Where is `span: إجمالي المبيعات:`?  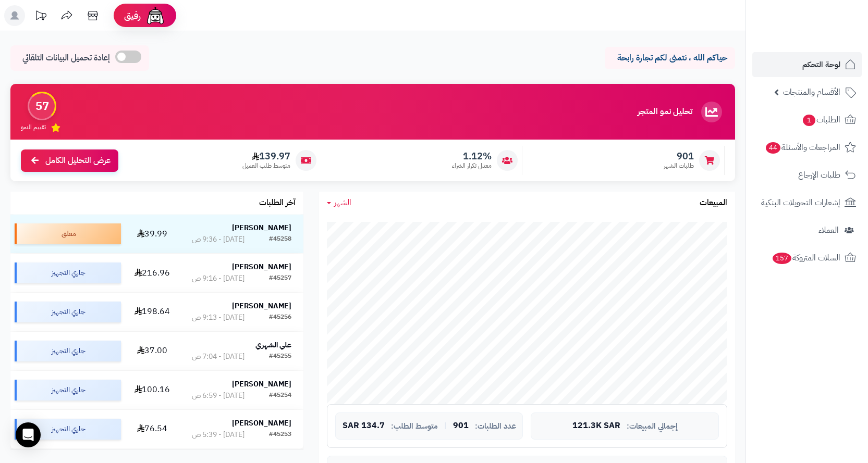 span: إجمالي المبيعات: is located at coordinates (652, 426).